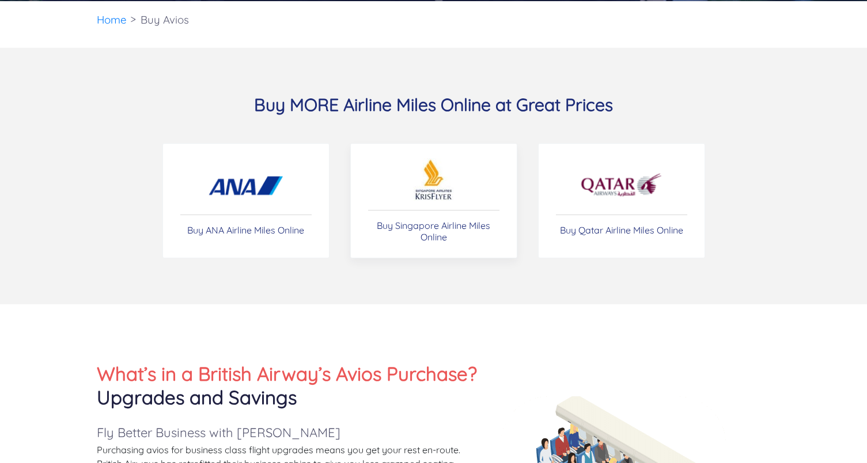 The width and height of the screenshot is (867, 463). I want to click on p: Buy ANA Airline Miles Online, so click(245, 230).